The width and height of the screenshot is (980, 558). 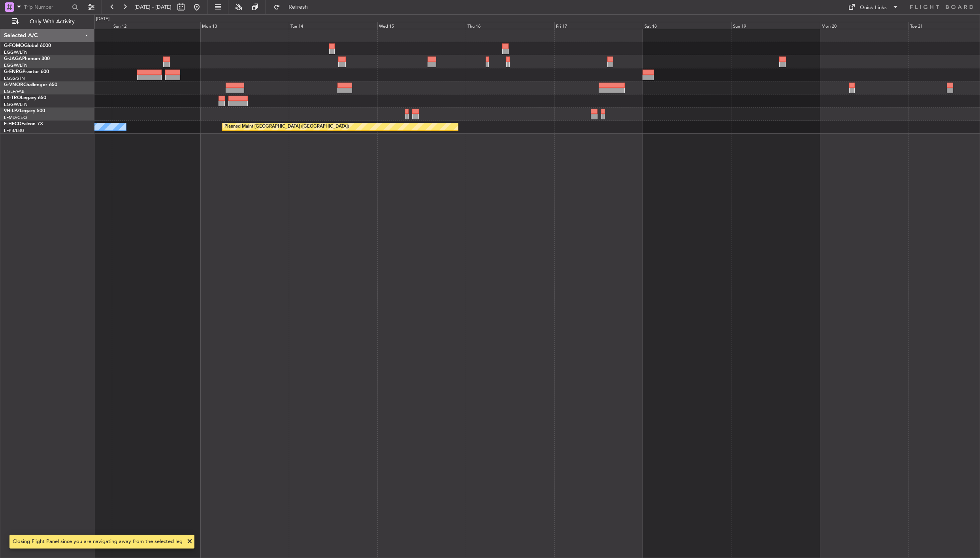 I want to click on a: EGLF/FAB, so click(x=15, y=91).